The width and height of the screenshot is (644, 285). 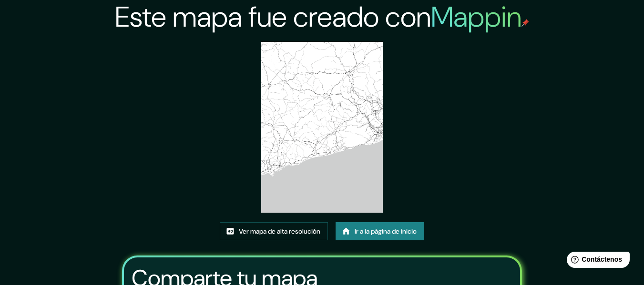 What do you see at coordinates (386, 232) in the screenshot?
I see `font: Ir a la página de inicio` at bounding box center [386, 232].